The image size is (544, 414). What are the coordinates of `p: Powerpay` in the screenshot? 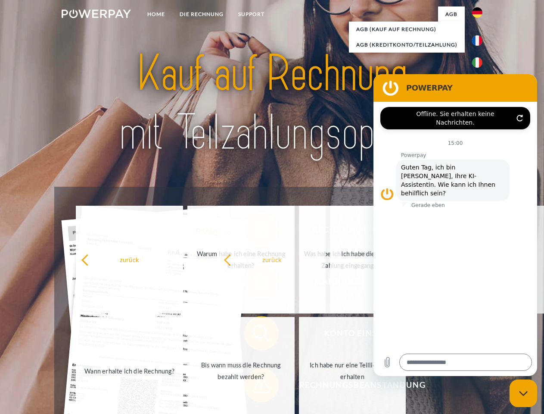 It's located at (96, 81).